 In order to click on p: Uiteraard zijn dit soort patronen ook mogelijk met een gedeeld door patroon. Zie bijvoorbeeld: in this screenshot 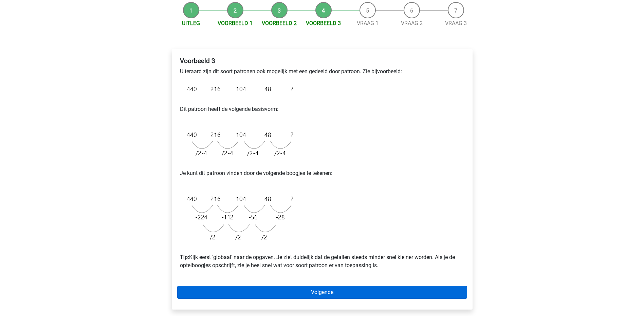, I will do `click(322, 71)`.